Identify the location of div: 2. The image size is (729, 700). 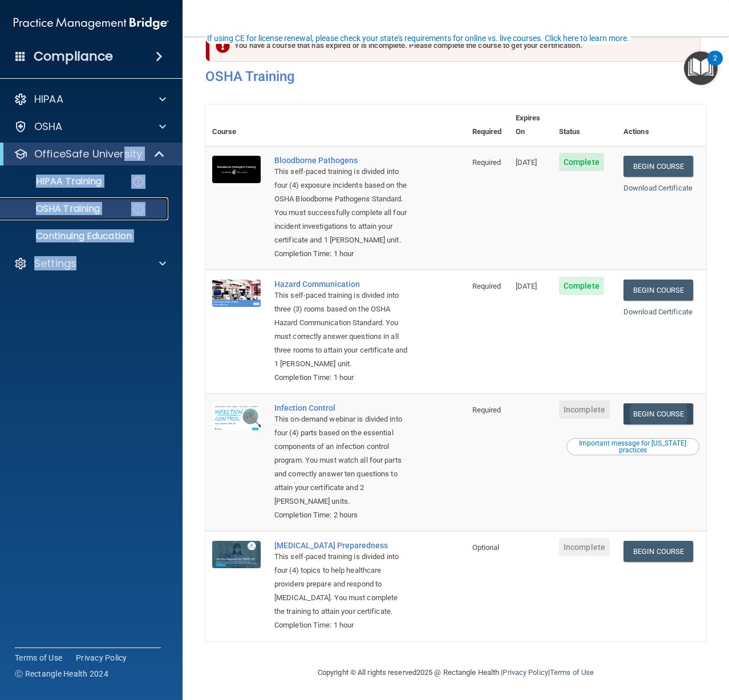
(715, 66).